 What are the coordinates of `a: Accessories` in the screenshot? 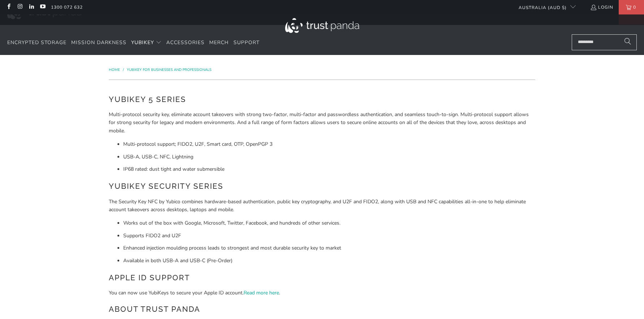 It's located at (185, 43).